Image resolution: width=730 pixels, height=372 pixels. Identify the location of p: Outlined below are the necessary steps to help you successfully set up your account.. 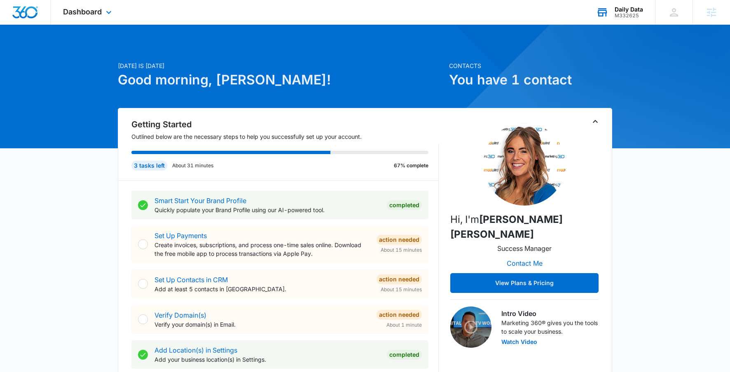
(285, 136).